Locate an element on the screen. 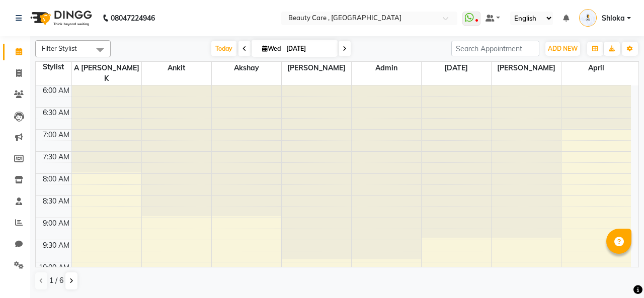 This screenshot has height=298, width=644. b: 08047224946 is located at coordinates (133, 18).